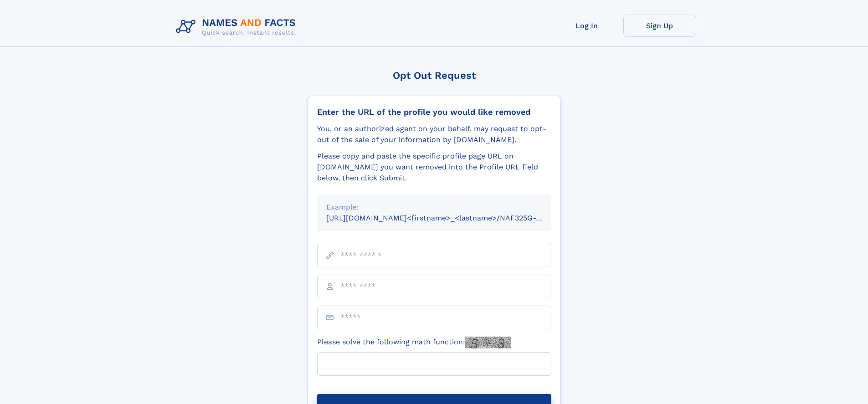 The image size is (868, 404). I want to click on div: Enter the URL of the profile you would like removed, so click(434, 112).